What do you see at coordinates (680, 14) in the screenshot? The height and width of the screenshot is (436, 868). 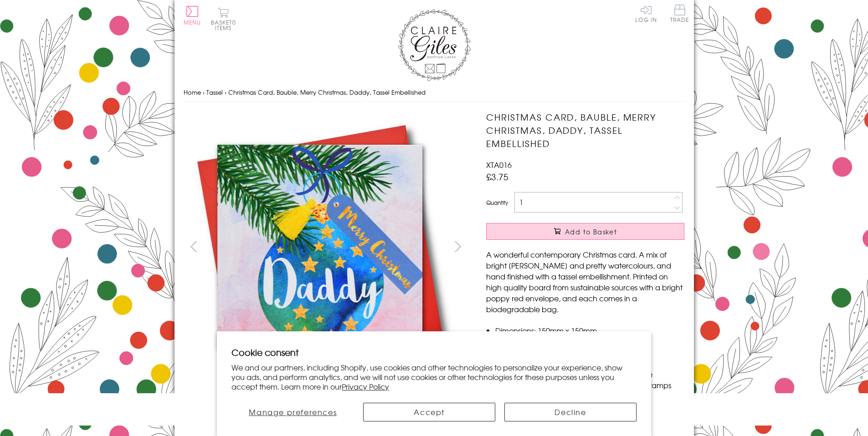 I see `a: Trade` at bounding box center [680, 14].